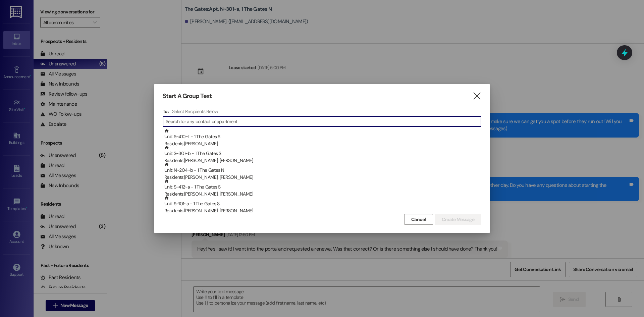 The width and height of the screenshot is (644, 317). What do you see at coordinates (166, 112) in the screenshot?
I see `h3: To:` at bounding box center [166, 112].